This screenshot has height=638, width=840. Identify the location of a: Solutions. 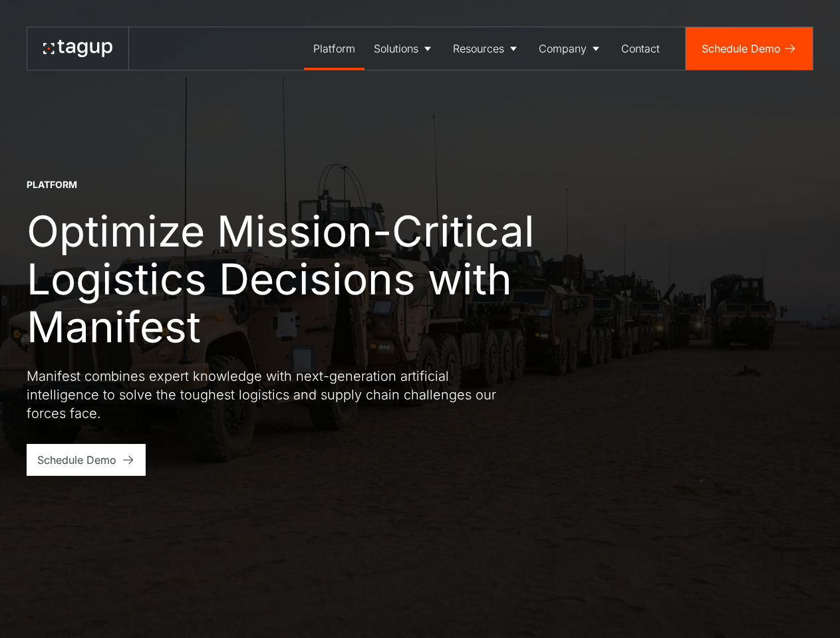
(404, 48).